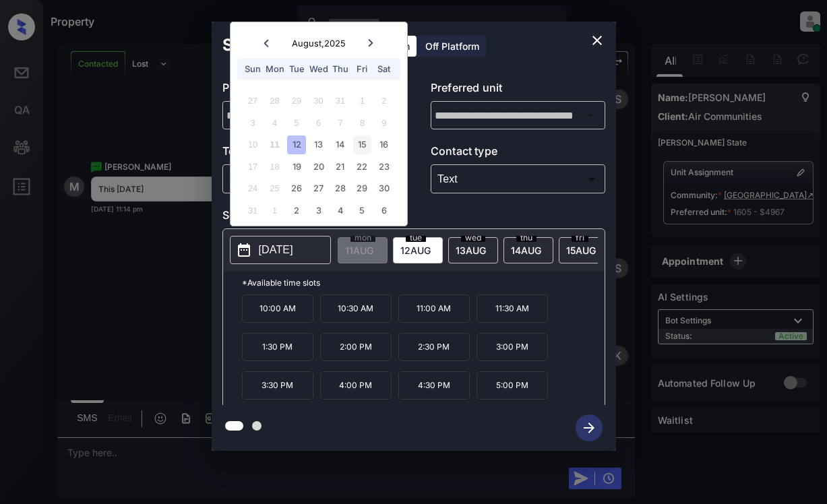  Describe the element at coordinates (384, 210) in the screenshot. I see `div: Choose Saturday, September 6th, 2025` at that location.